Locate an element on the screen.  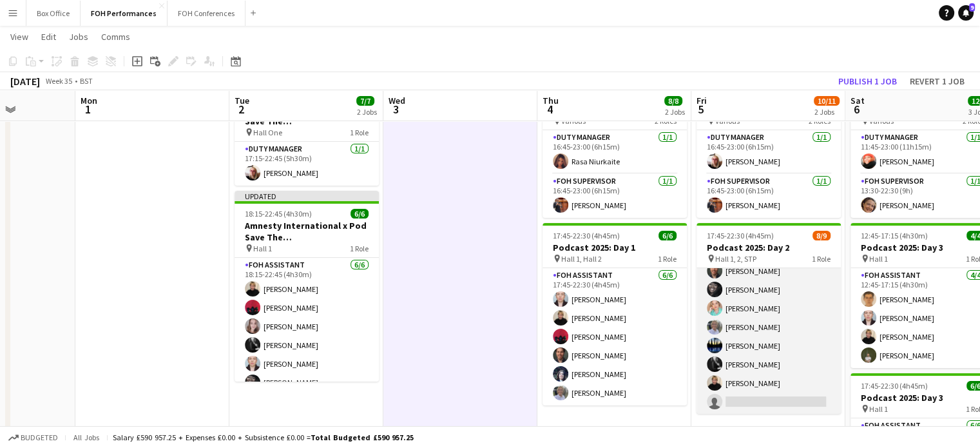
span: Thu is located at coordinates (550, 101).